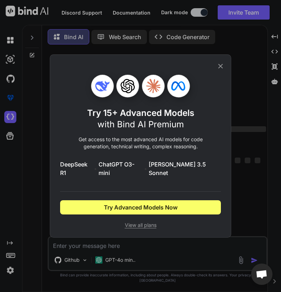 The width and height of the screenshot is (281, 292). I want to click on span: DeepSeek R1, so click(76, 169).